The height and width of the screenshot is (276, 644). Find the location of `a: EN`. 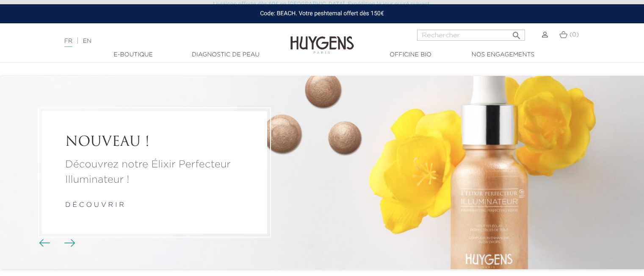

a: EN is located at coordinates (87, 41).